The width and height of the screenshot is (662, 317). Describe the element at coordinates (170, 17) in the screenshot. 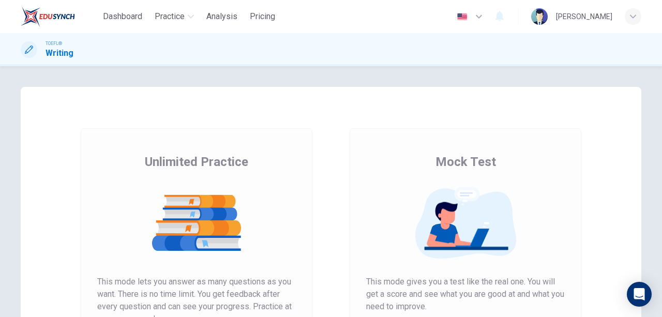

I see `span: Practice` at that location.